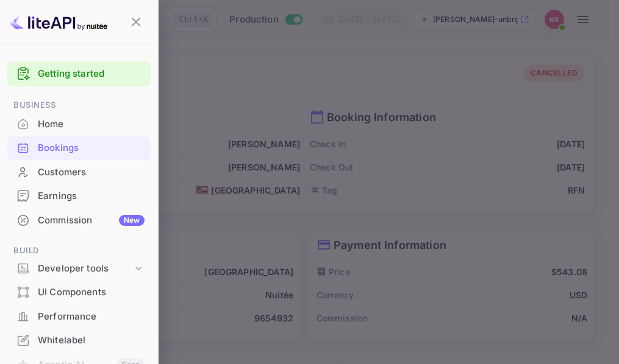 The image size is (619, 364). Describe the element at coordinates (91, 220) in the screenshot. I see `div: Commission` at that location.